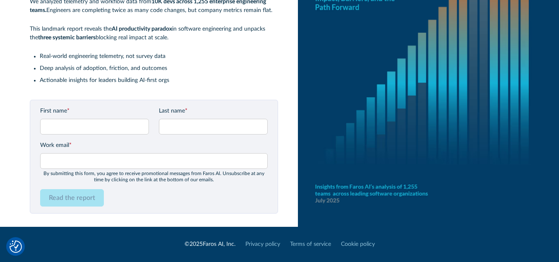 The height and width of the screenshot is (262, 559). I want to click on li: Actionable insights for leaders building AI-first orgs, so click(159, 80).